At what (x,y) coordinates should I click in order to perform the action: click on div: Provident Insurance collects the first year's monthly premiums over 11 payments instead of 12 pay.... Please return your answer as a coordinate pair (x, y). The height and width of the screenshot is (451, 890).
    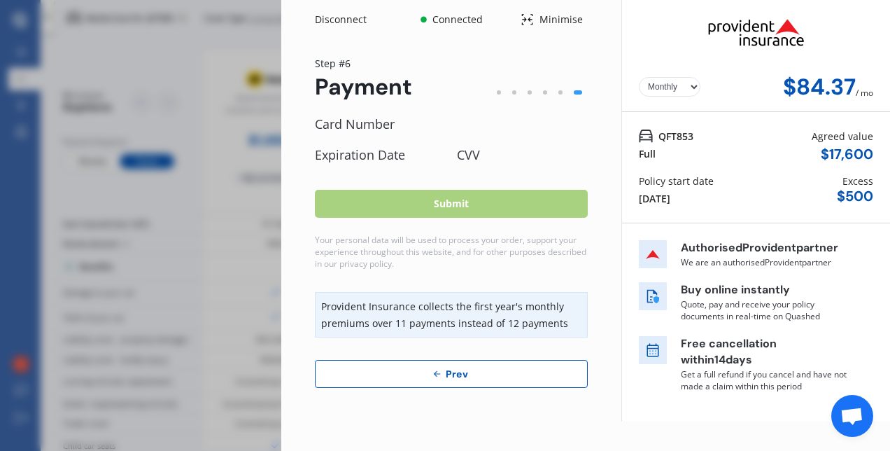
    Looking at the image, I should click on (452, 314).